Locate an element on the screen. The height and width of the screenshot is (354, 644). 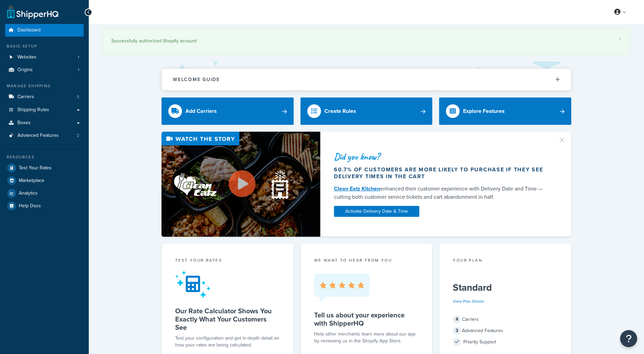
div: enhanced their customer experience with Delivery Date and Time — cutting both customer service ti... is located at coordinates (442, 193).